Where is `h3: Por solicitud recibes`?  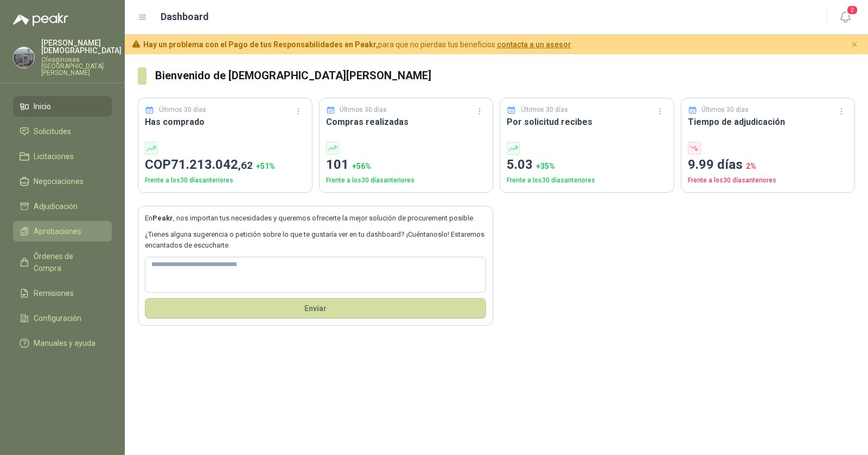
h3: Por solicitud recibes is located at coordinates (587, 121).